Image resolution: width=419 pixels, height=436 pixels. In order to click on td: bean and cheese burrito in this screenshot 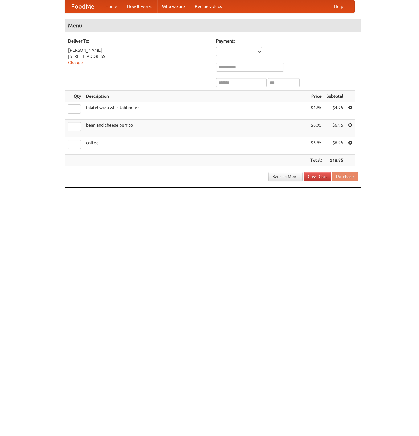, I will do `click(196, 128)`.